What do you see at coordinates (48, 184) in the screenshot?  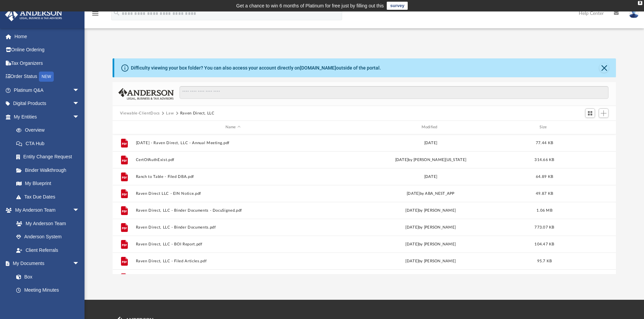 I see `a: My Blueprint` at bounding box center [48, 184].